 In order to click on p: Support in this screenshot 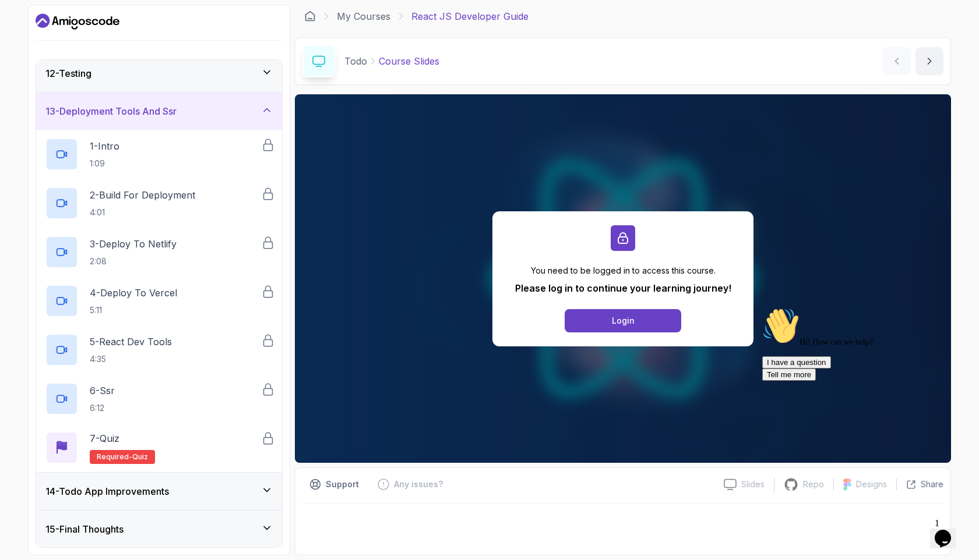, I will do `click(342, 484)`.